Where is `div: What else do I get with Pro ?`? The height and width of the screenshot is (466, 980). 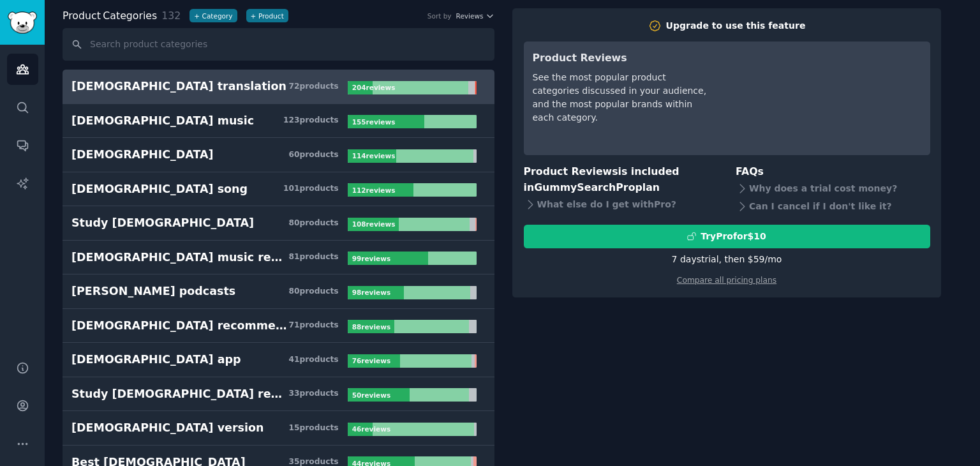 div: What else do I get with Pro ? is located at coordinates (621, 204).